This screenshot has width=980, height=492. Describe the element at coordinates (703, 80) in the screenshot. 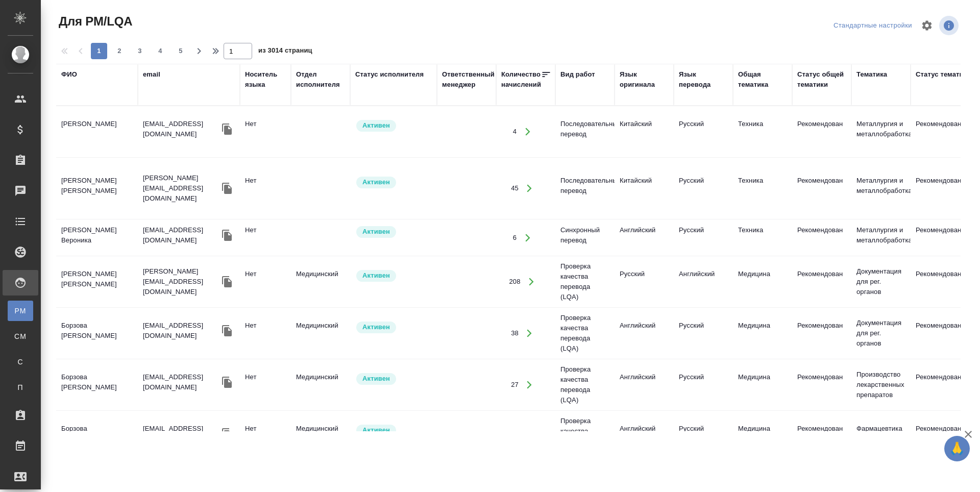

I see `div: Язык перевода` at that location.